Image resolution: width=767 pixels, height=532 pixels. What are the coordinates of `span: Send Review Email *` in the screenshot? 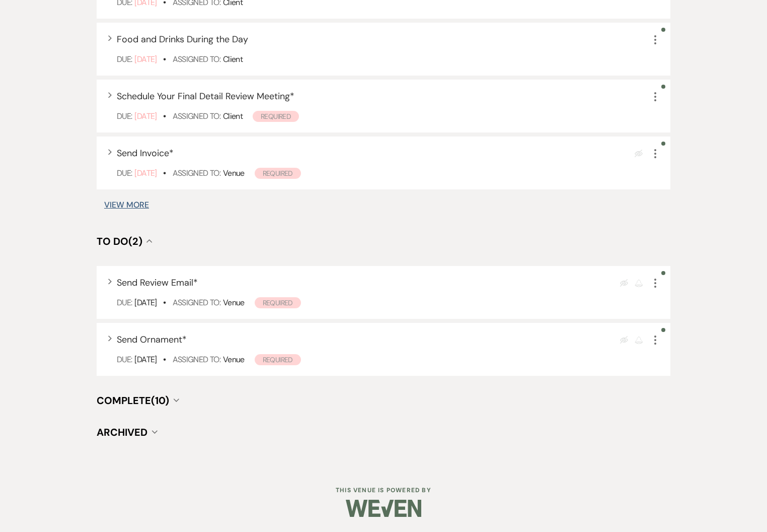 It's located at (157, 283).